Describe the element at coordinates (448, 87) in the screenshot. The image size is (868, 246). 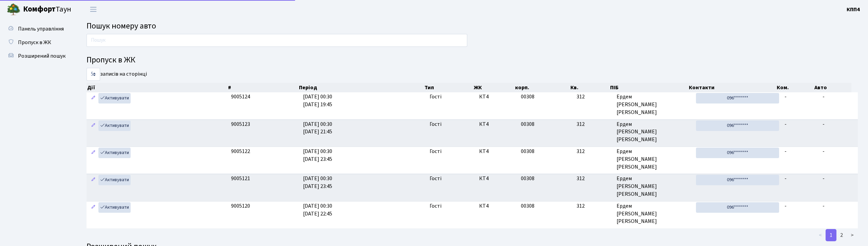
I see `th: Тип` at that location.